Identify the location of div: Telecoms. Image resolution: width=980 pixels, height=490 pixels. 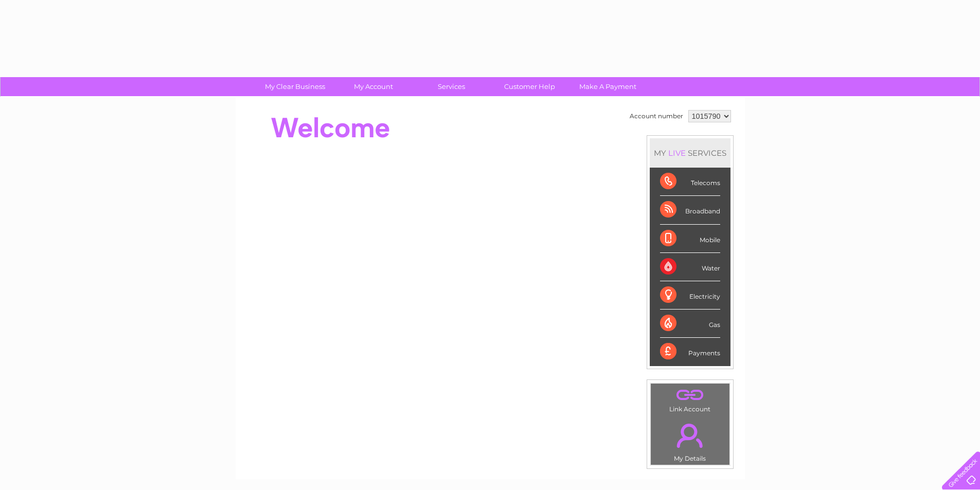
(690, 181).